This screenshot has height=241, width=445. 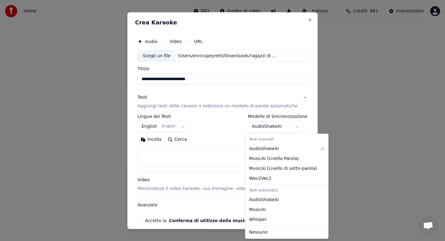 What do you see at coordinates (260, 178) in the screenshot?
I see `span: Wav2Vec2` at bounding box center [260, 178].